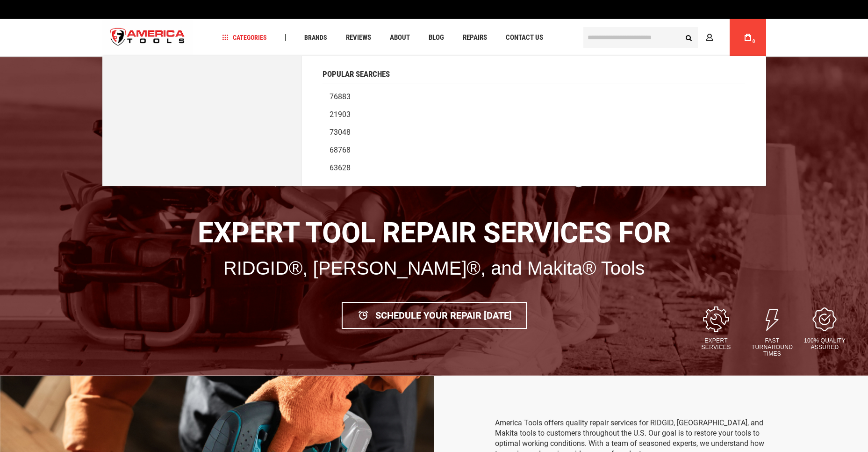 This screenshot has height=452, width=868. What do you see at coordinates (716, 344) in the screenshot?
I see `p: Expert Services` at bounding box center [716, 344].